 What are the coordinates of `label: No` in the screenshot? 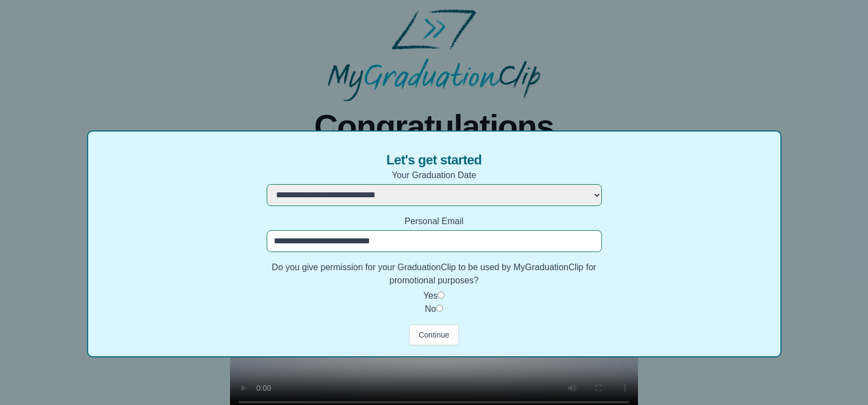 It's located at (430, 308).